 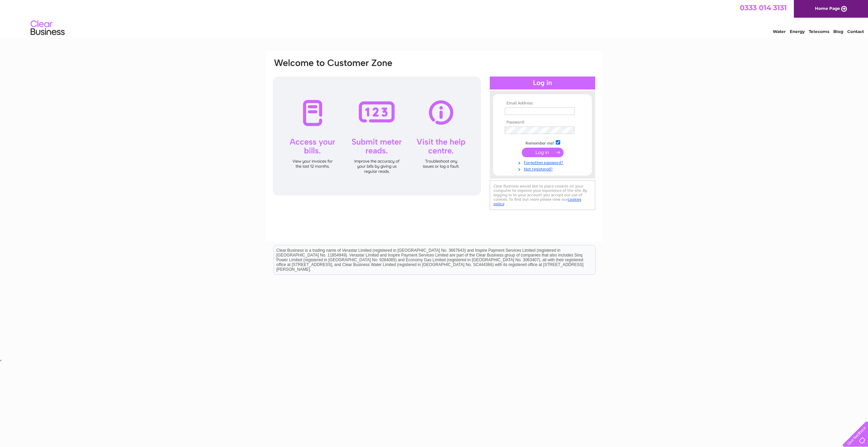 I want to click on a: 0333 014 3131, so click(x=764, y=8).